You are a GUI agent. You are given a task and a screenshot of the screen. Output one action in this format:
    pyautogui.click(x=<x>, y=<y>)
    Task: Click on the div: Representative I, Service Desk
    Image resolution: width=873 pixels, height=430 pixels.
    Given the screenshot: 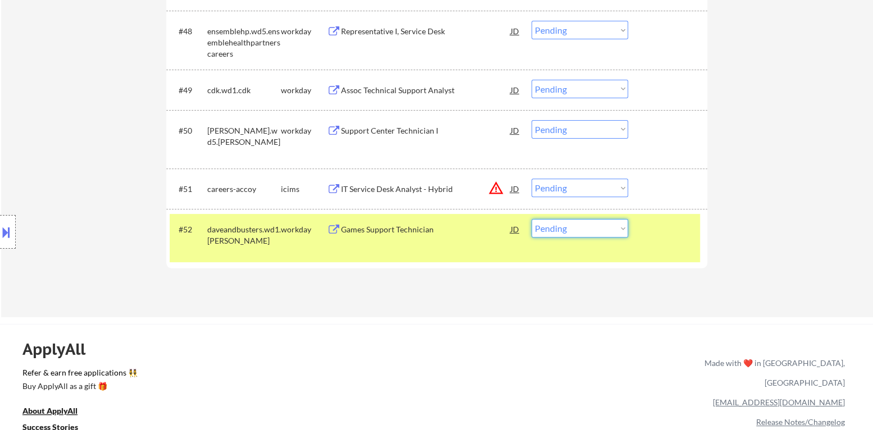 What is the action you would take?
    pyautogui.click(x=426, y=31)
    